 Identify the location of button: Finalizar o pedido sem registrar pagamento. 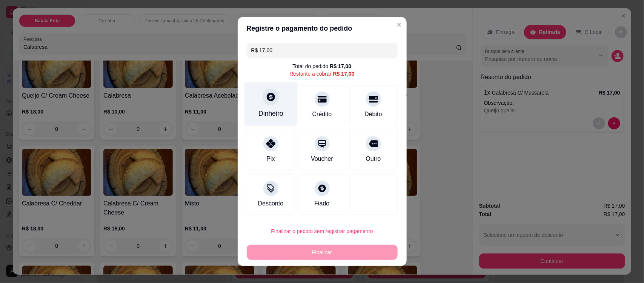
(322, 231).